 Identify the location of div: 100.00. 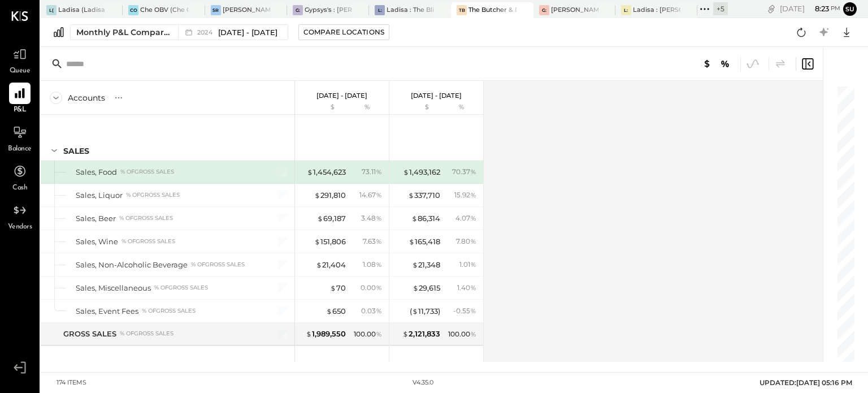
(368, 334).